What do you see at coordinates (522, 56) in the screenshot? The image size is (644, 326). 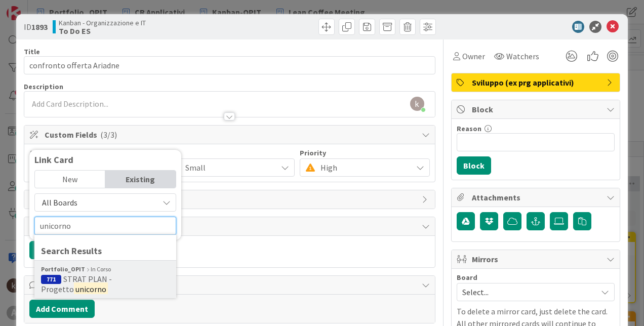 I see `span: Watchers` at bounding box center [522, 56].